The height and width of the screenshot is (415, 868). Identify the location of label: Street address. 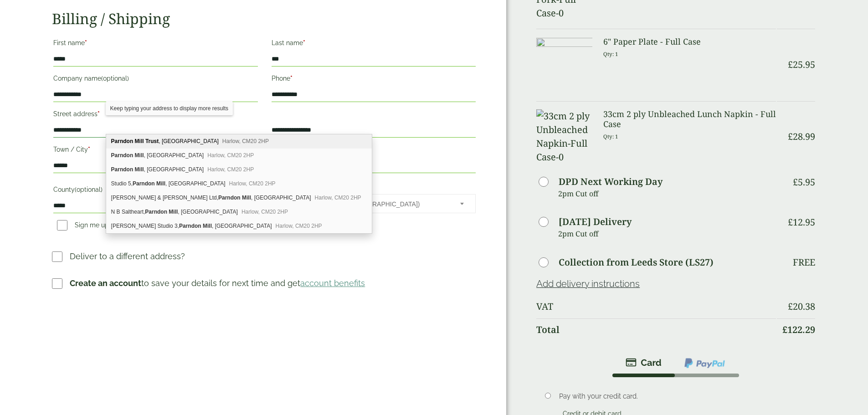
(155, 115).